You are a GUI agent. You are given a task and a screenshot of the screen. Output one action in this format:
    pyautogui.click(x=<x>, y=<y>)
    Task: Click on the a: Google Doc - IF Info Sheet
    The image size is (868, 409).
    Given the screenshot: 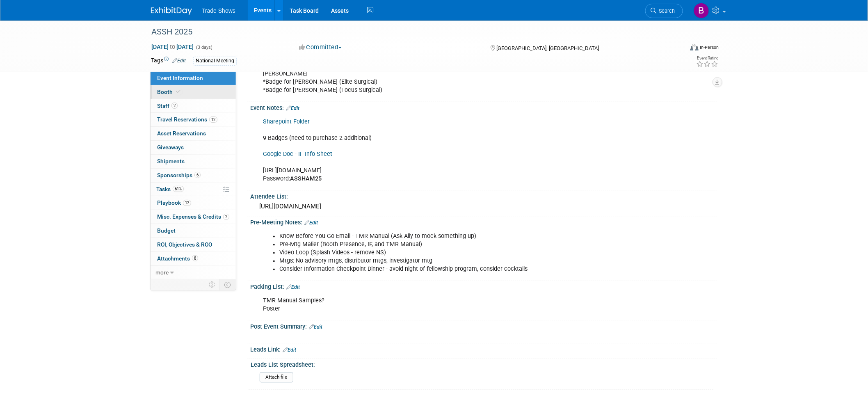 What is the action you would take?
    pyautogui.click(x=298, y=154)
    